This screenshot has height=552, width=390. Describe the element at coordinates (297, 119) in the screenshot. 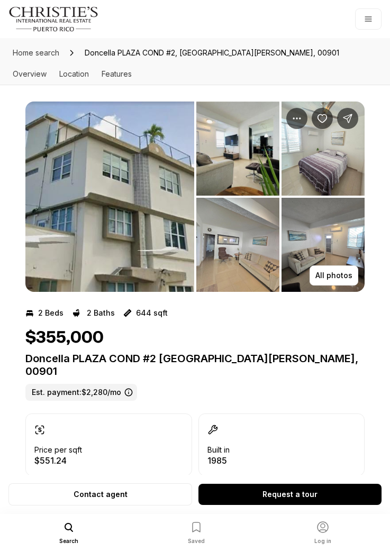

I see `button: Property options` at that location.